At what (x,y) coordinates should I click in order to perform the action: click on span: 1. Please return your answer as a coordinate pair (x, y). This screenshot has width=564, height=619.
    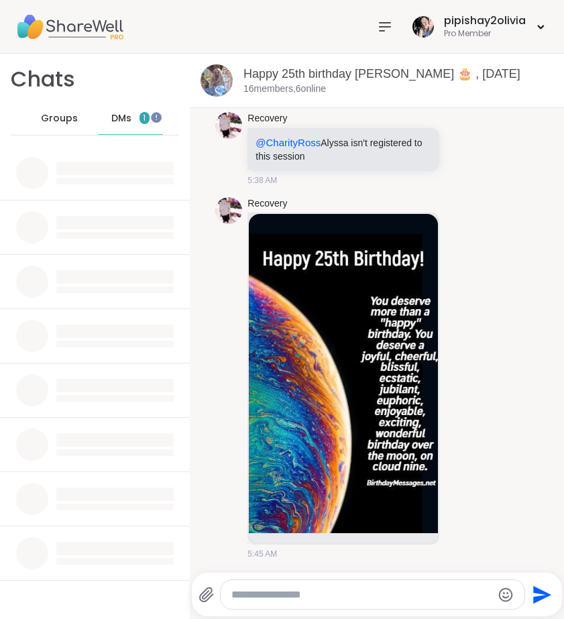
    Looking at the image, I should click on (144, 118).